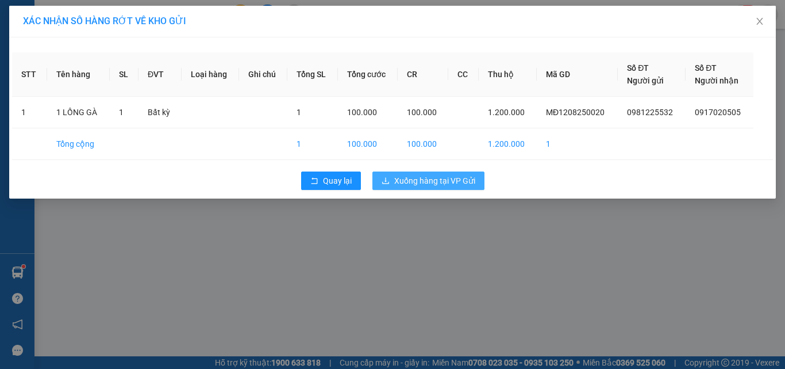 The width and height of the screenshot is (785, 369). I want to click on span: rollback, so click(315, 181).